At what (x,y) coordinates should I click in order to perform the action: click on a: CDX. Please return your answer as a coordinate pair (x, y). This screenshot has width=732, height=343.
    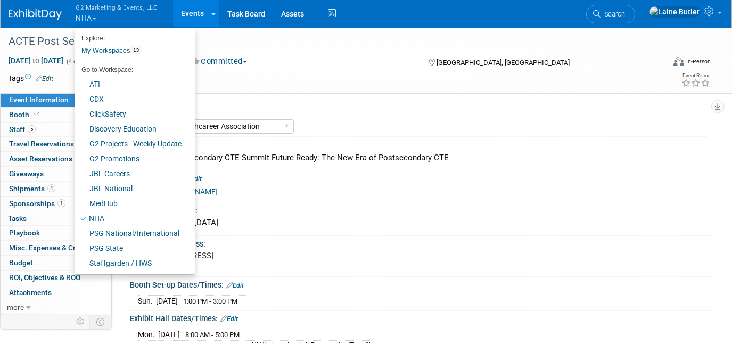
    Looking at the image, I should click on (131, 99).